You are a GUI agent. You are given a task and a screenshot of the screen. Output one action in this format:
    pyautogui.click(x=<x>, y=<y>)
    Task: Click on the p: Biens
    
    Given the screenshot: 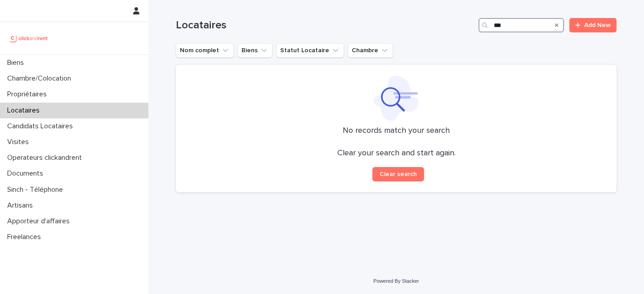 What is the action you would take?
    pyautogui.click(x=17, y=63)
    